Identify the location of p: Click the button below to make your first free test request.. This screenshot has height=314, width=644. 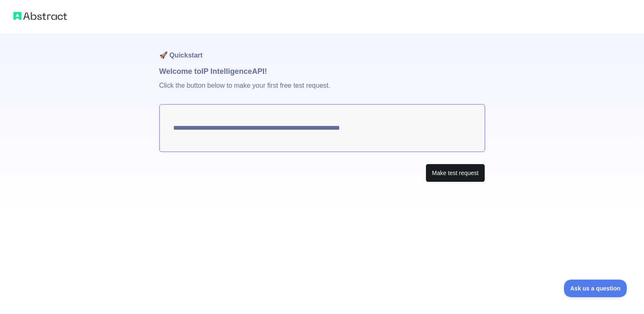
(322, 91).